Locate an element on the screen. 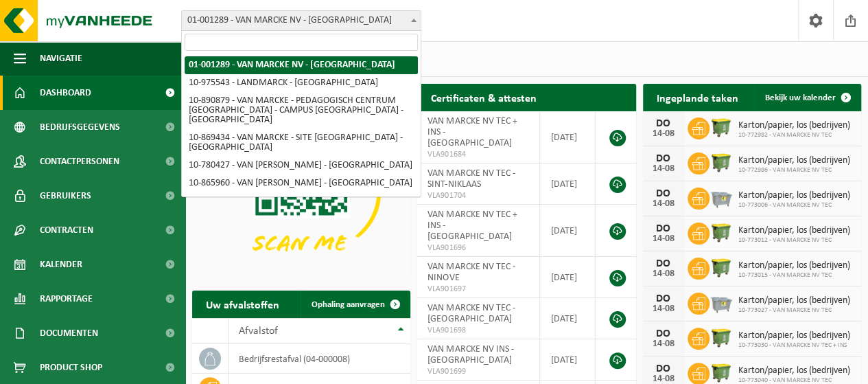 Image resolution: width=868 pixels, height=384 pixels. span: 10-772982 - VAN MARCKE NV TEC is located at coordinates (794, 135).